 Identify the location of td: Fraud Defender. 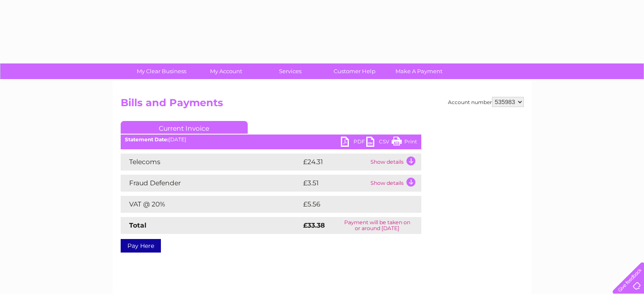
(211, 183).